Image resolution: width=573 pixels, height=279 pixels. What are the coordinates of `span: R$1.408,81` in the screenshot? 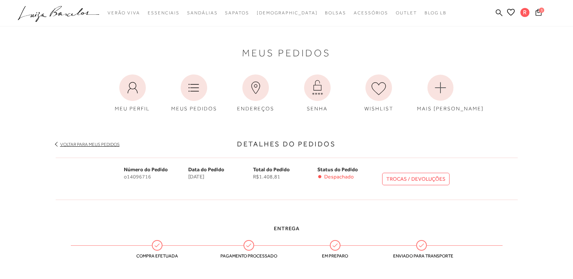 It's located at (285, 177).